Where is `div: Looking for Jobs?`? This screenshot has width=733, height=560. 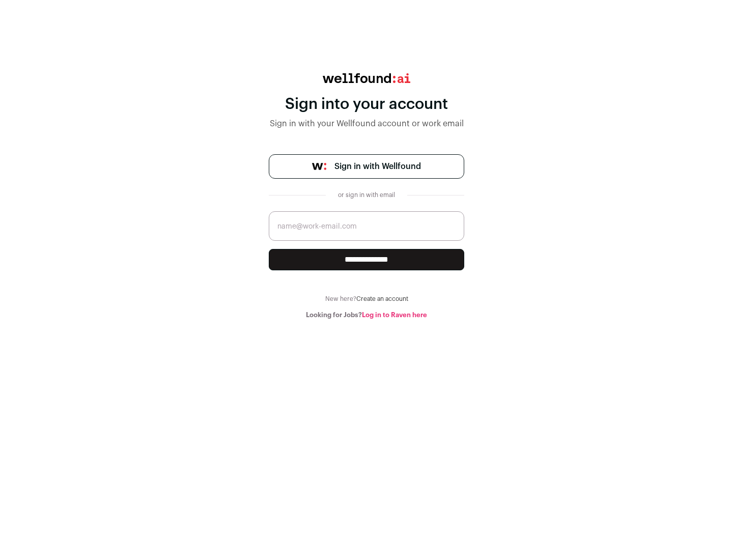 div: Looking for Jobs? is located at coordinates (366, 315).